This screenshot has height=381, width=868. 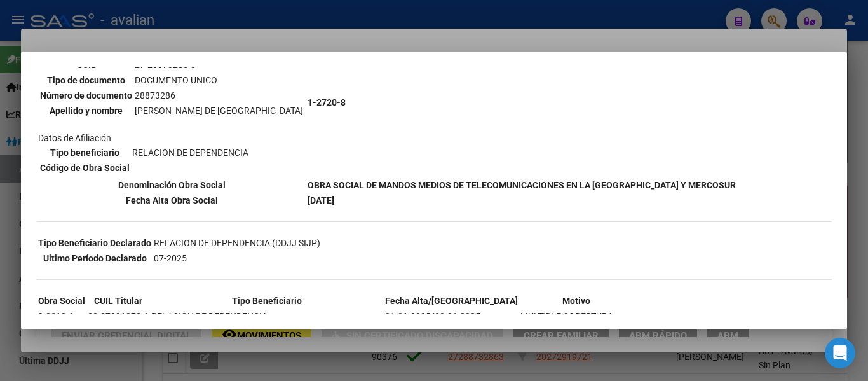 What do you see at coordinates (85, 168) in the screenshot?
I see `th: Código de Obra Social` at bounding box center [85, 168].